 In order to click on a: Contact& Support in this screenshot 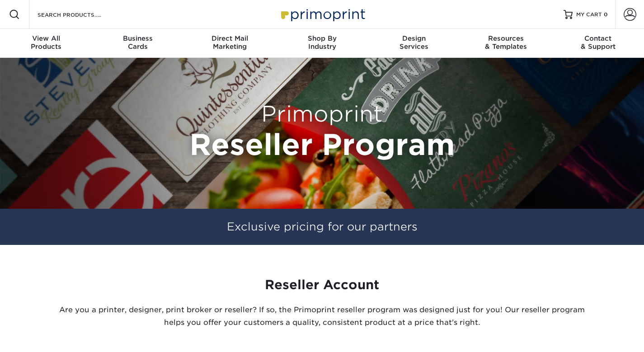, I will do `click(598, 43)`.